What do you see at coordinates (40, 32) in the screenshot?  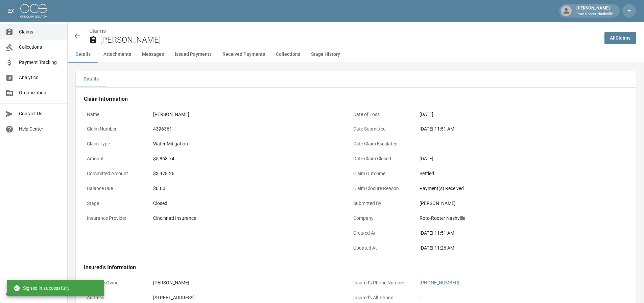 I see `span: Claims` at bounding box center [40, 32].